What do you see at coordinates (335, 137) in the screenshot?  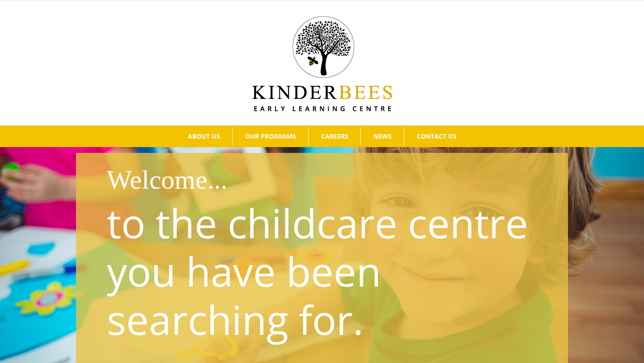 I see `span: CAREERS` at bounding box center [335, 137].